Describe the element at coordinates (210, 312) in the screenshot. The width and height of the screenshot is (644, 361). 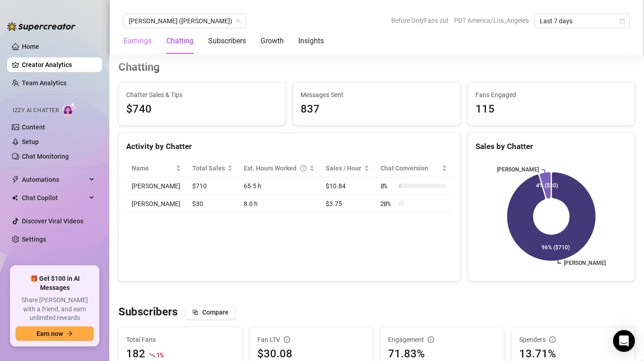
I see `button: Compare` at that location.